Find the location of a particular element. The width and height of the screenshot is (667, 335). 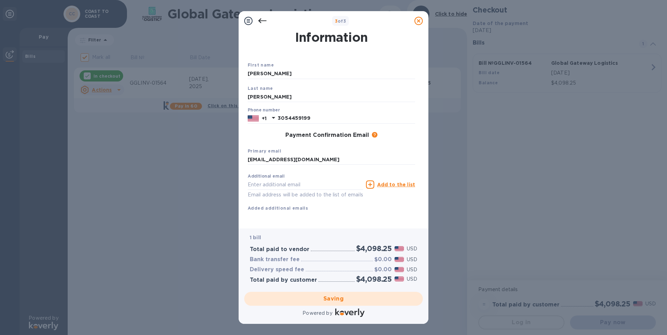

p: Email address will be added to the list of emails is located at coordinates (305, 195).